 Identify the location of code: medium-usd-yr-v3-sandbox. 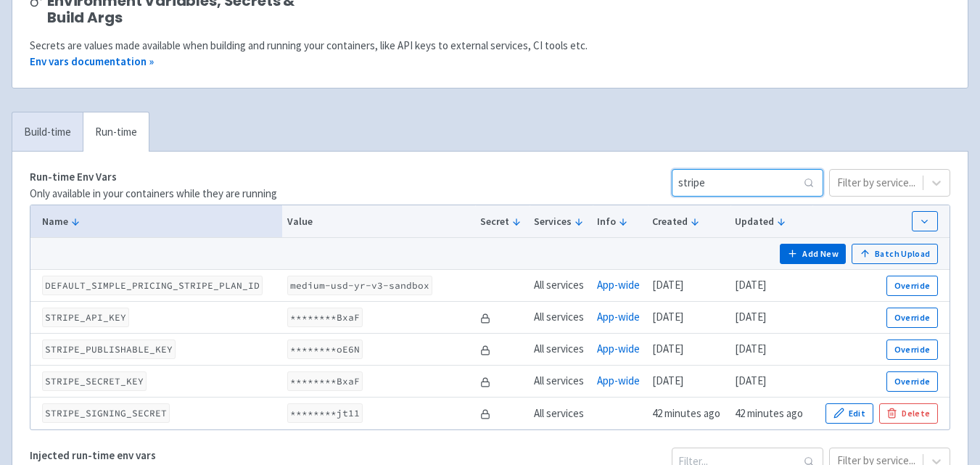
(360, 285).